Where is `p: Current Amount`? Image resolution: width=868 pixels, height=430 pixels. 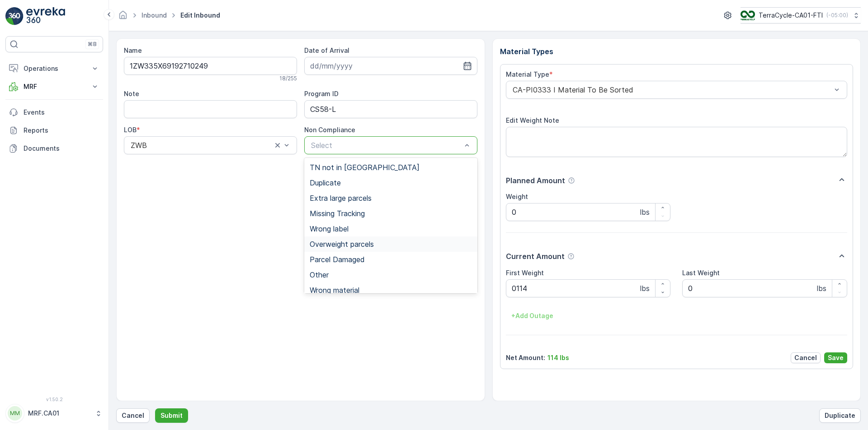
p: Current Amount is located at coordinates (535, 257).